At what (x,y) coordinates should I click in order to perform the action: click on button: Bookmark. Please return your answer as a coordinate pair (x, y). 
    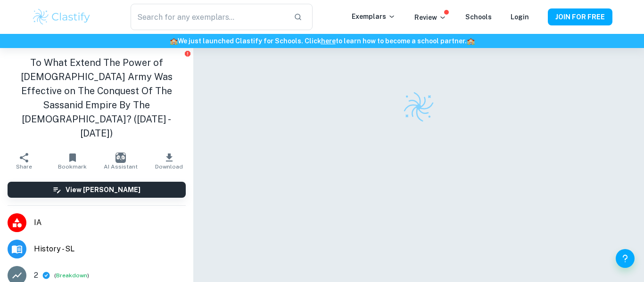
    Looking at the image, I should click on (72, 162).